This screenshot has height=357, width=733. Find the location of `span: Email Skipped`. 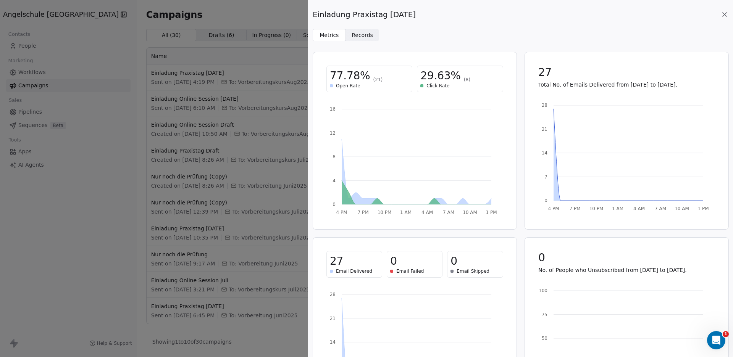

span: Email Skipped is located at coordinates (473, 271).